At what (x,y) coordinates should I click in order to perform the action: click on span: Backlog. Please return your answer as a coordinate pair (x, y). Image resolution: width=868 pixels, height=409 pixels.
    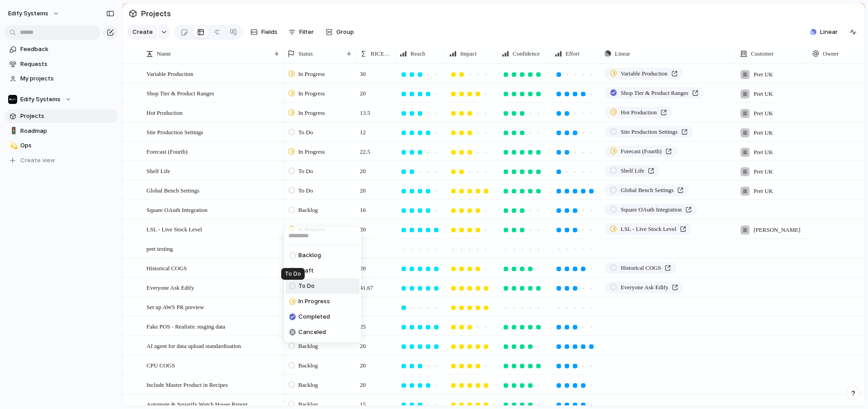
    Looking at the image, I should click on (310, 255).